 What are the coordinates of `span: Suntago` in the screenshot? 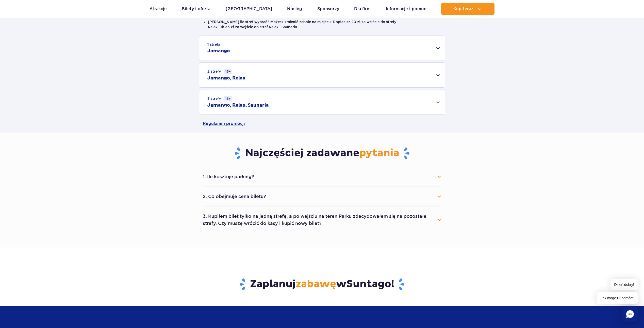 It's located at (368, 284).